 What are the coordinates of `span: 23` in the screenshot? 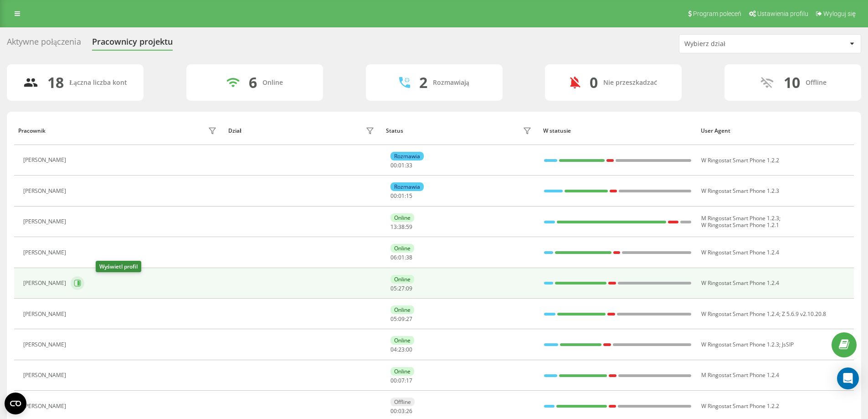 It's located at (401, 349).